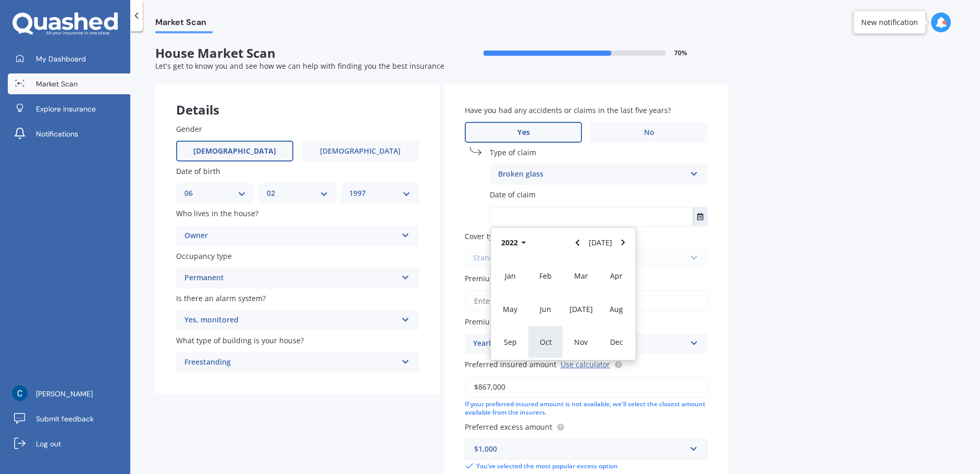 This screenshot has height=474, width=980. Describe the element at coordinates (515, 243) in the screenshot. I see `button: 2022` at that location.